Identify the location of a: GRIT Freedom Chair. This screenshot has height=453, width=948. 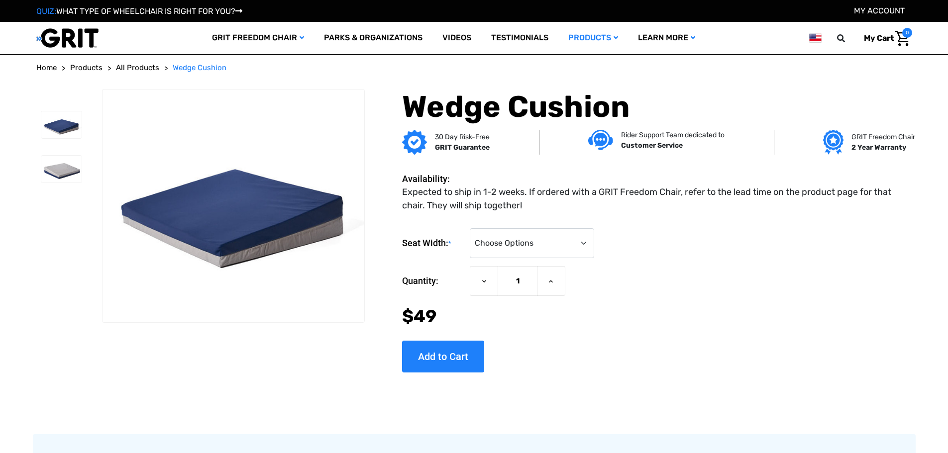
(258, 38).